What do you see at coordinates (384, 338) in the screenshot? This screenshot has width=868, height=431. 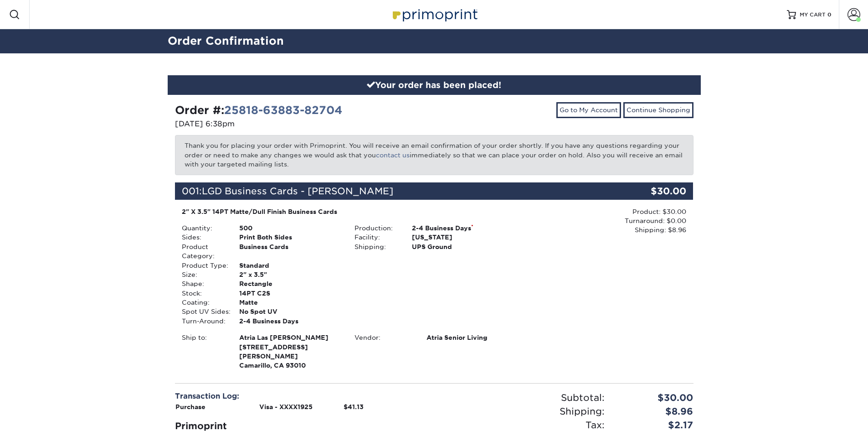 I see `div: Vendor:` at bounding box center [384, 338].